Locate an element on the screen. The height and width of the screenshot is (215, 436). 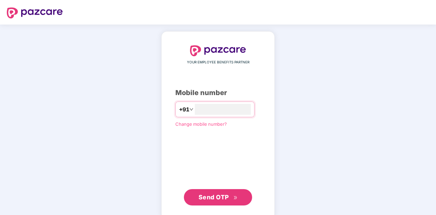
span: YOUR EMPLOYEE BENEFITS PARTNER is located at coordinates (218, 62).